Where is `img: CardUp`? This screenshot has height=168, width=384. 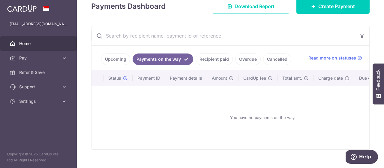 img: CardUp is located at coordinates (22, 8).